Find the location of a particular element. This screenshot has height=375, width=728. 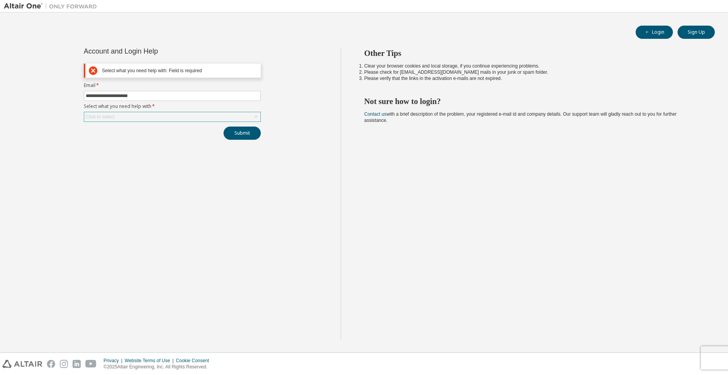

h2: Other Tips is located at coordinates (532, 53).